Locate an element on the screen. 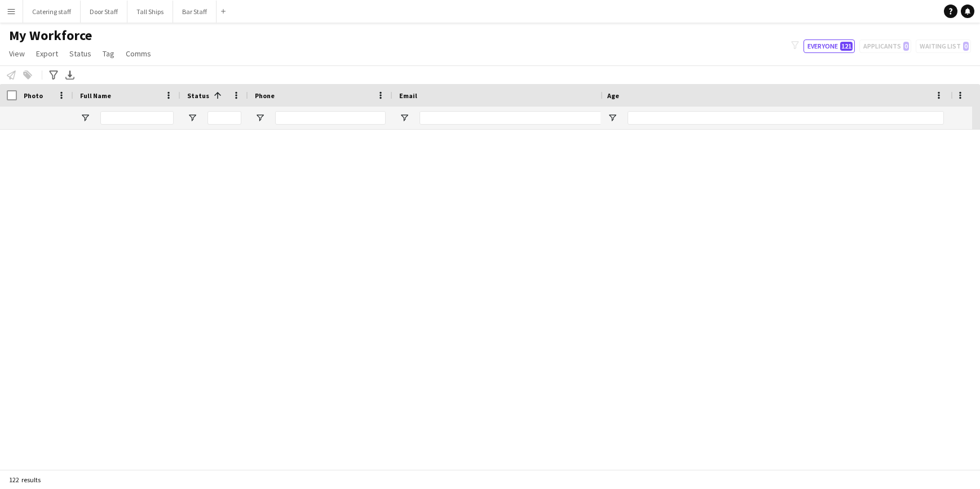 The width and height of the screenshot is (980, 489). button: Door Staff is located at coordinates (104, 11).